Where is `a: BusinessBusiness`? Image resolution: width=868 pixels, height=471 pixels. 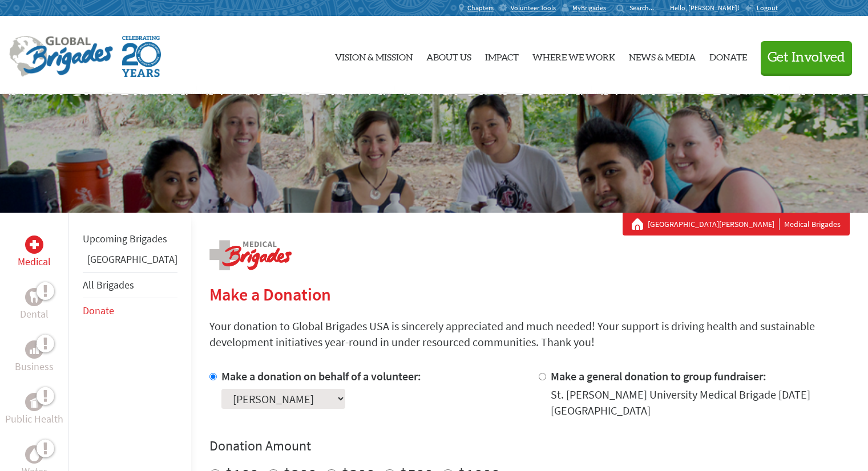
a: BusinessBusiness is located at coordinates (34, 358).